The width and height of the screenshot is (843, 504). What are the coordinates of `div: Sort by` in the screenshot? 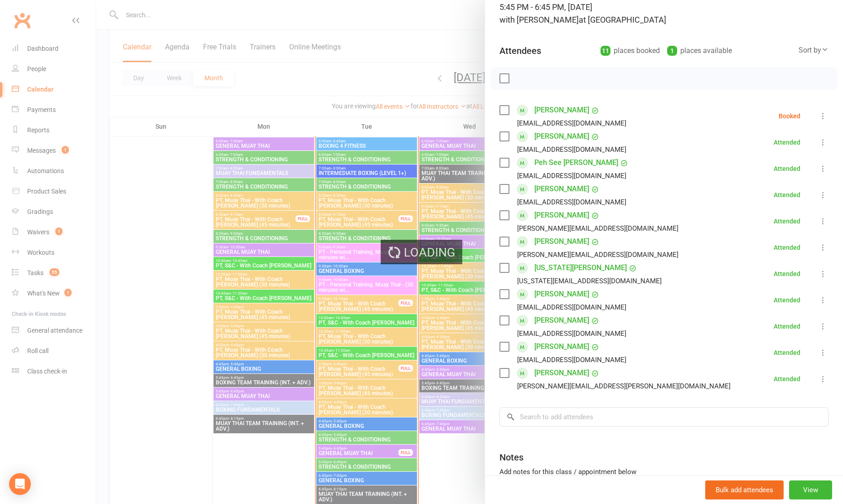 It's located at (813, 50).